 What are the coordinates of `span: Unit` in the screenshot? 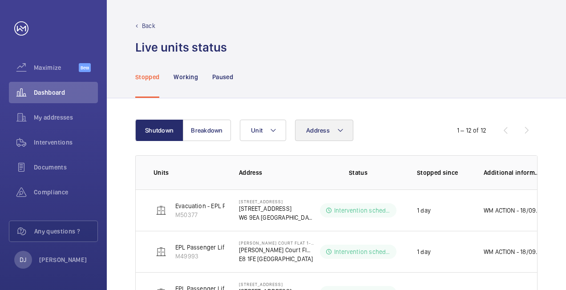 It's located at (257, 130).